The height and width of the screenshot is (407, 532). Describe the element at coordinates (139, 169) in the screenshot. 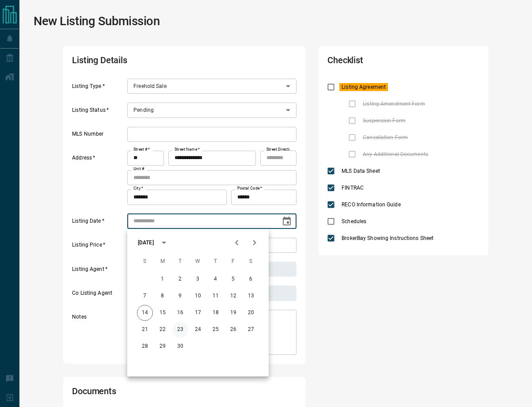

I see `label: Unit #` at that location.